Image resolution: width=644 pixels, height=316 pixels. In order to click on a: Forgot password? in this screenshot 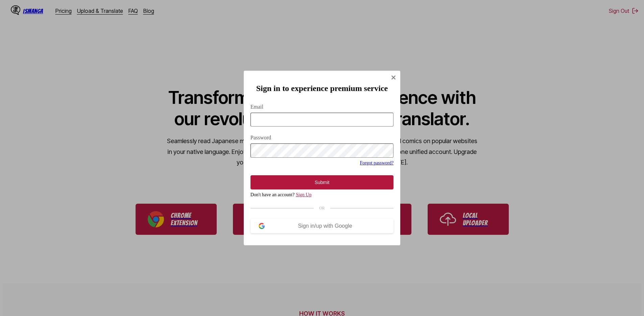, I will do `click(377, 163)`.